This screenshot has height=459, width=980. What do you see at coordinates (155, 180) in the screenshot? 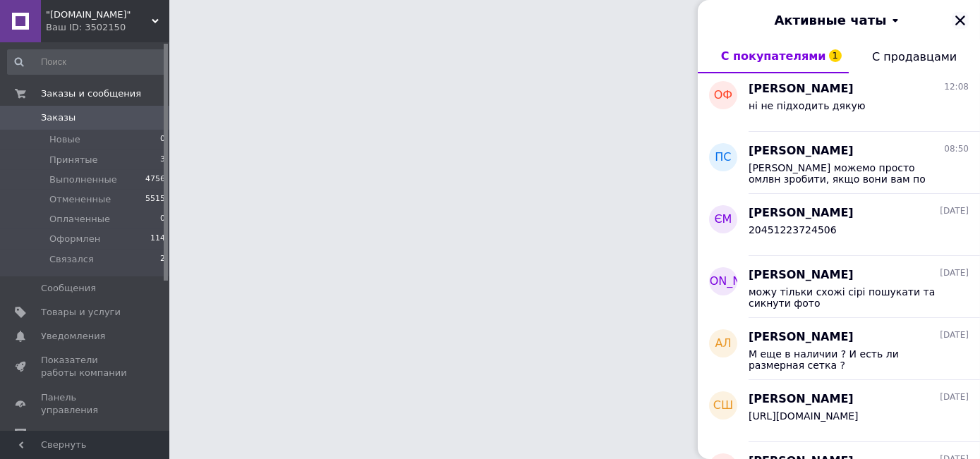
I see `span: 4756` at bounding box center [155, 180].